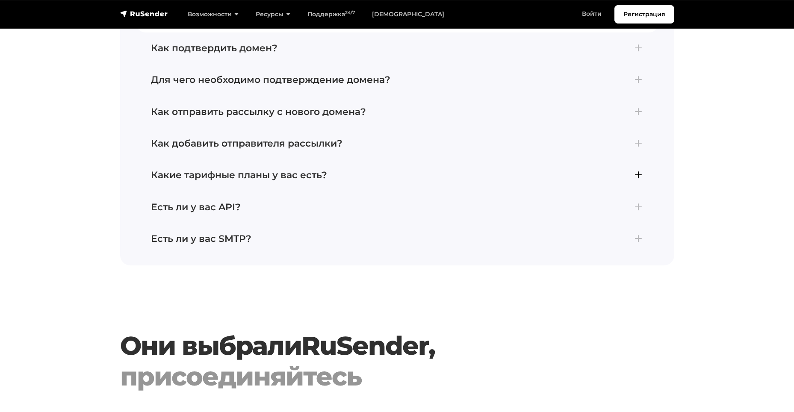  I want to click on h4: Есть ли у вас SMTP?, so click(397, 239).